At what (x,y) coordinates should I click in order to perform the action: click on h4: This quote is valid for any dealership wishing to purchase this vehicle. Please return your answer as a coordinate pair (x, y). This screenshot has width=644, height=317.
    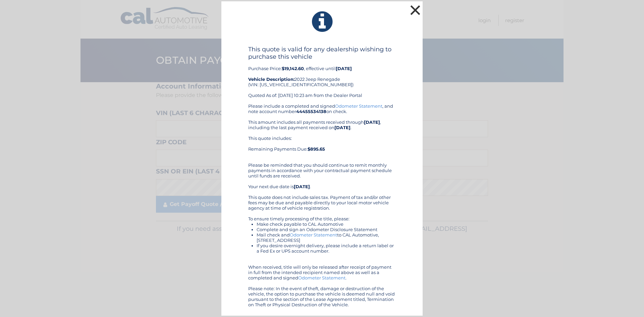
    Looking at the image, I should click on (322, 53).